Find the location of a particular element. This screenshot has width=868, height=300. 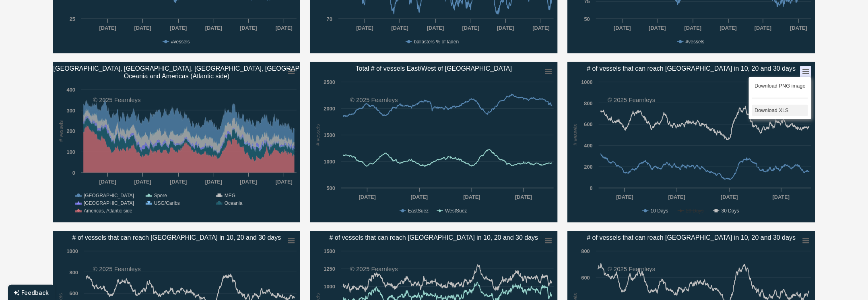

text: 20 Days is located at coordinates (695, 211).